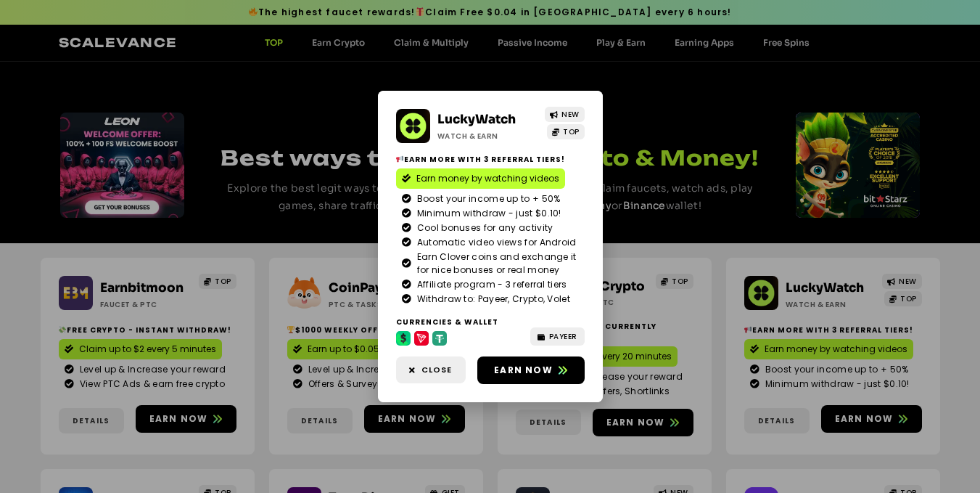  What do you see at coordinates (571, 131) in the screenshot?
I see `span: TOP` at bounding box center [571, 131].